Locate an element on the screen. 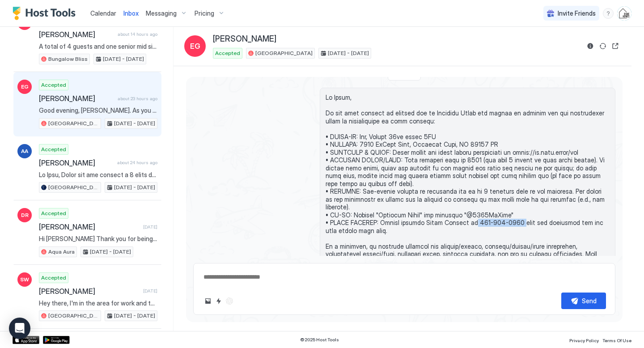 The width and height of the screenshot is (644, 348). span: about 14 hours ago is located at coordinates (137, 34).